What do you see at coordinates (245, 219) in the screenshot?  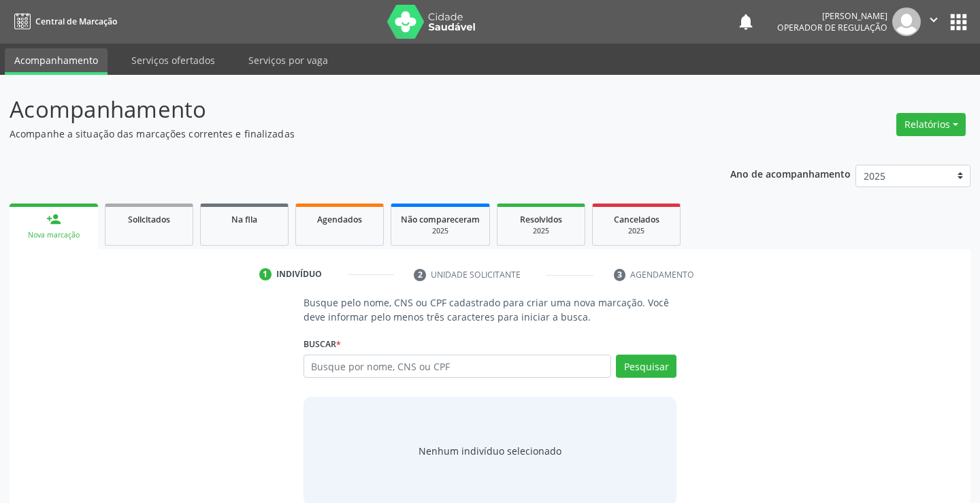 I see `span: Na fila` at bounding box center [245, 219].